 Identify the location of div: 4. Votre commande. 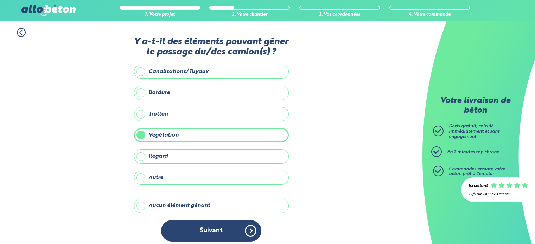
(429, 15).